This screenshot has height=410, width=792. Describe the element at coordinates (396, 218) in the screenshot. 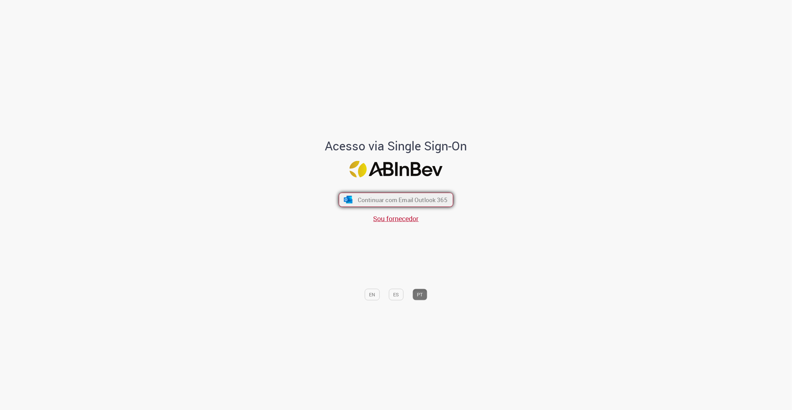

I see `span: Sou fornecedor` at that location.